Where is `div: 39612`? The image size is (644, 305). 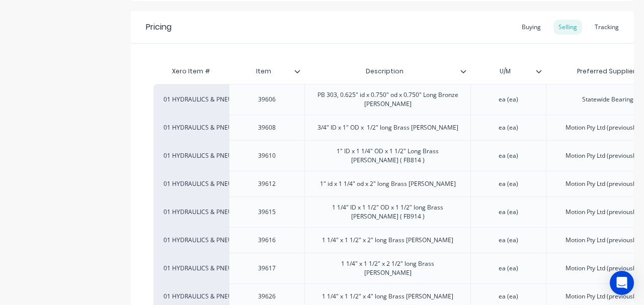
div: 39612 is located at coordinates (267, 184).